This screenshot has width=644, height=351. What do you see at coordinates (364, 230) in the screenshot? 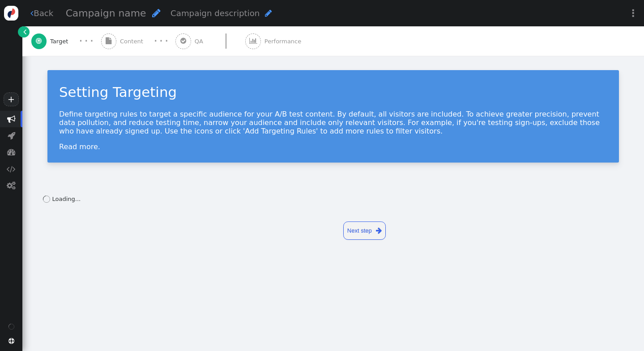
I see `a: Next step` at bounding box center [364, 230].